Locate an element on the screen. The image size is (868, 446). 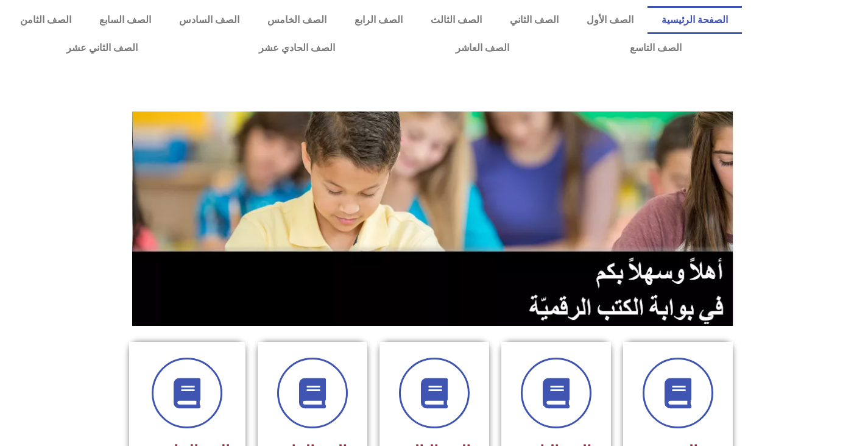
a: الصفحة الرئيسية is located at coordinates (694, 20).